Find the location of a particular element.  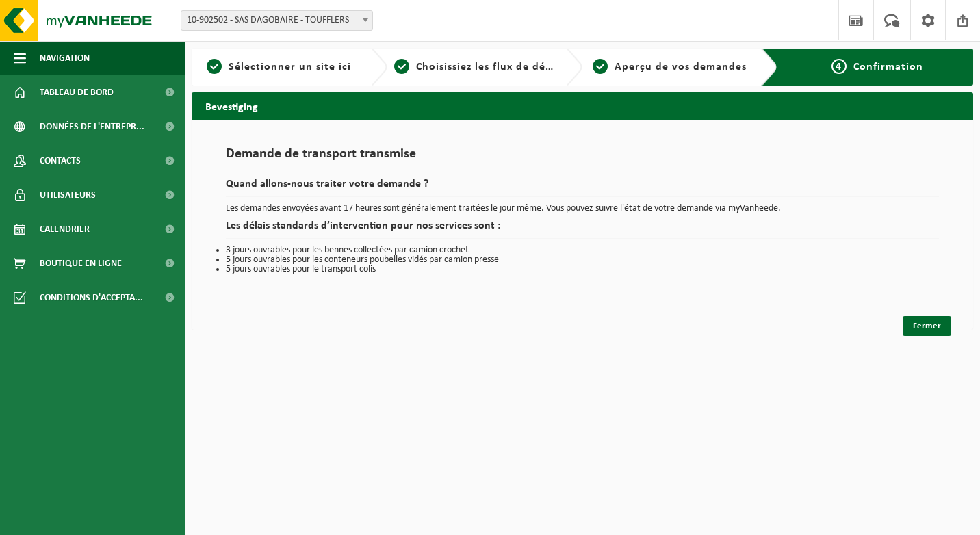

span: Choisissiez les flux de déchets et récipients is located at coordinates (530, 67).